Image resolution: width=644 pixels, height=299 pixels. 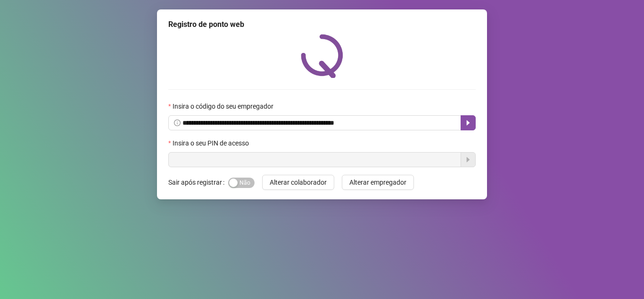 I want to click on span: caret-right, so click(x=469, y=123).